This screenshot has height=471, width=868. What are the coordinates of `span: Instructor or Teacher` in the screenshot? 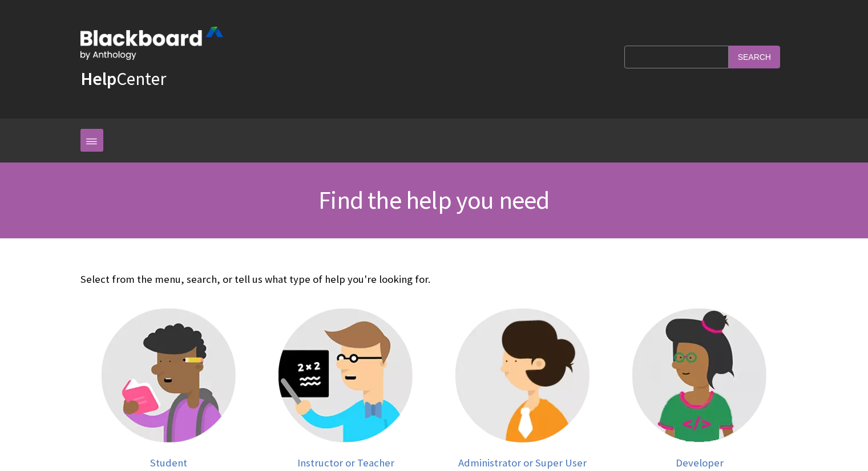 It's located at (346, 462).